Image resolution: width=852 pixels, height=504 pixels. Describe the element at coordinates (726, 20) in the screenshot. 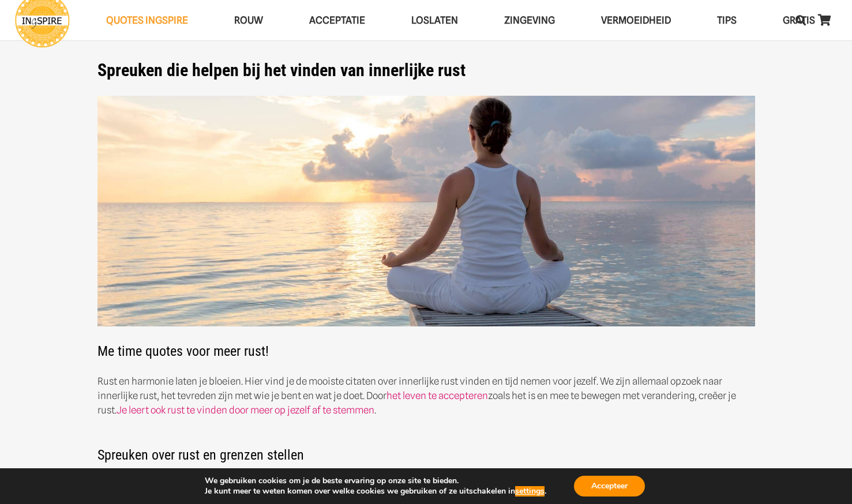

I see `a: TIPSTIPS Menu` at that location.